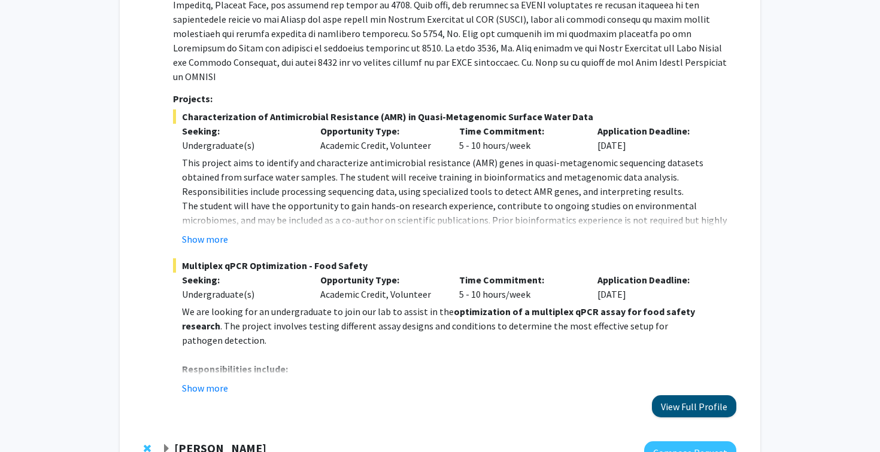 This screenshot has width=880, height=452. Describe the element at coordinates (454, 117) in the screenshot. I see `span: Characterization of Antimicrobial Resistance (AMR) in Quasi-Metagenomic Surface Water Data` at that location.